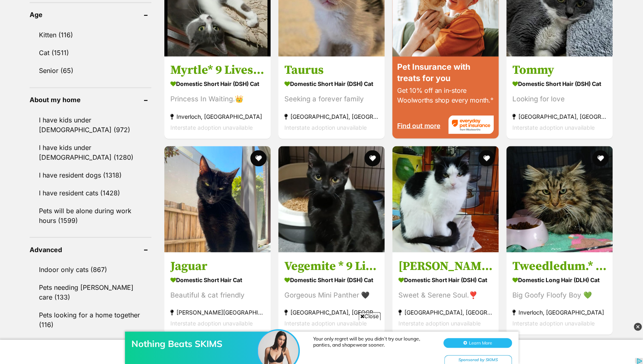 This screenshot has height=364, width=643. I want to click on h3: Myrtle* 9 Lives Project Rescue*, so click(217, 70).